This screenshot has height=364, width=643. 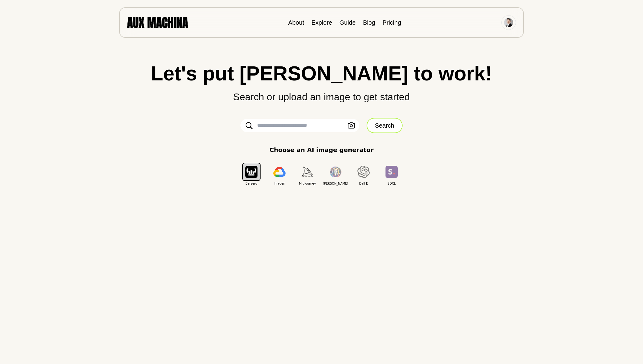 I want to click on img: Dall E, so click(x=364, y=172).